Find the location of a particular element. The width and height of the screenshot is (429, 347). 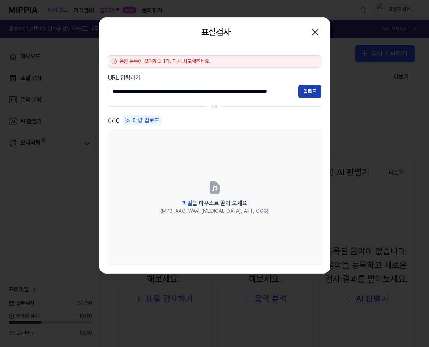

span: 0 is located at coordinates (110, 121).